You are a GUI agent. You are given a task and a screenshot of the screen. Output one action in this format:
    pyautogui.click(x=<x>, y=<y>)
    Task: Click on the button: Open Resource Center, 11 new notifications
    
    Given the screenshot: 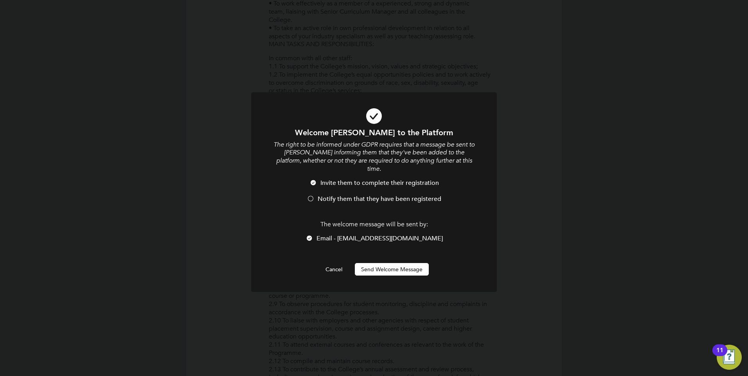 What is the action you would take?
    pyautogui.click(x=729, y=358)
    